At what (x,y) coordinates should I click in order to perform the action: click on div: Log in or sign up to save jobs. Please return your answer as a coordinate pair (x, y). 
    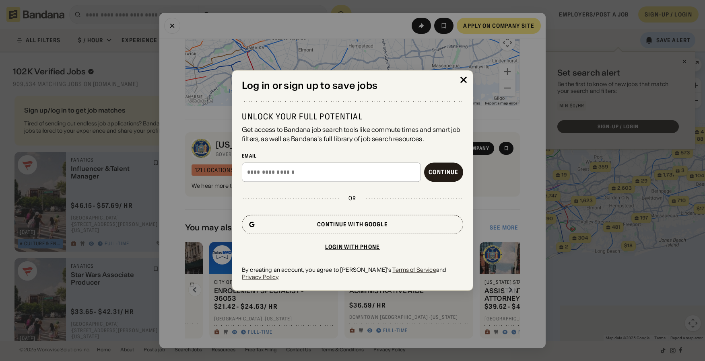
    Looking at the image, I should click on (352, 86).